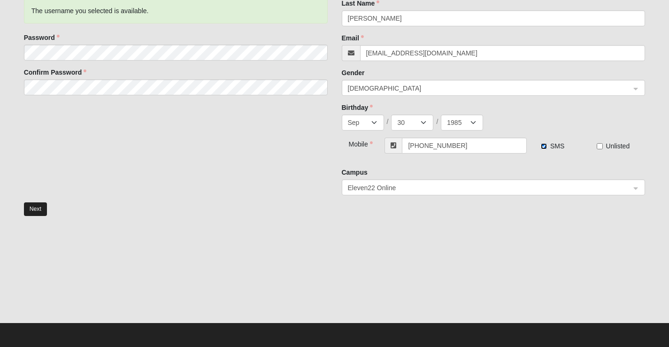 This screenshot has width=669, height=347. I want to click on label: Birthday, so click(357, 107).